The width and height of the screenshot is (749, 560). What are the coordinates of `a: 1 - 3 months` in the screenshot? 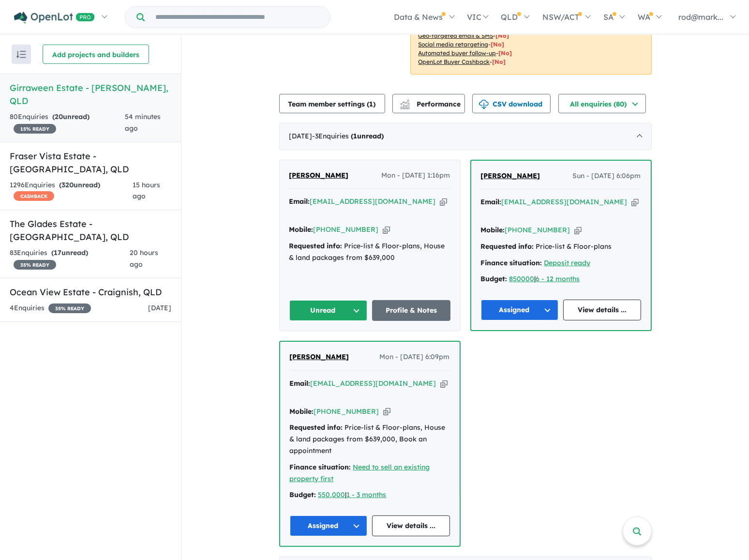 It's located at (367, 494).